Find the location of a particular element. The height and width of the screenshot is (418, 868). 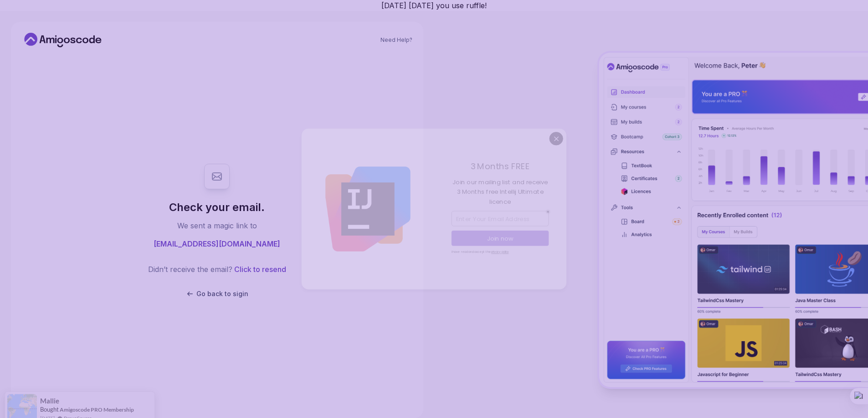

span: Mallie is located at coordinates (50, 388).